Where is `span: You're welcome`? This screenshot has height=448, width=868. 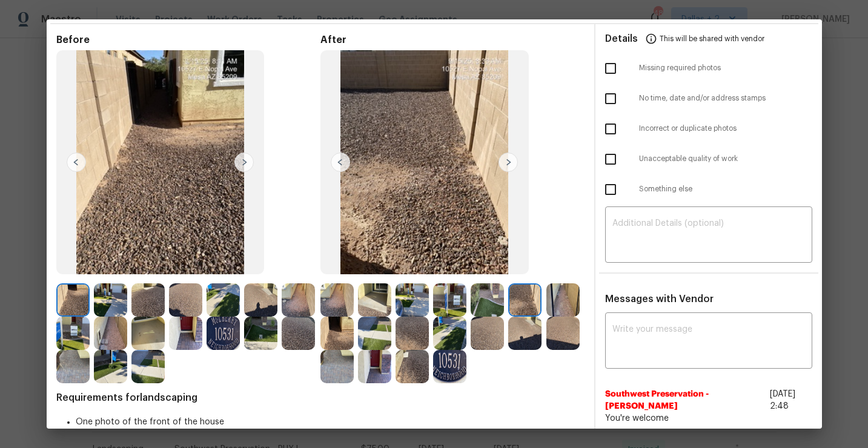
span: You're welcome is located at coordinates (708, 418).